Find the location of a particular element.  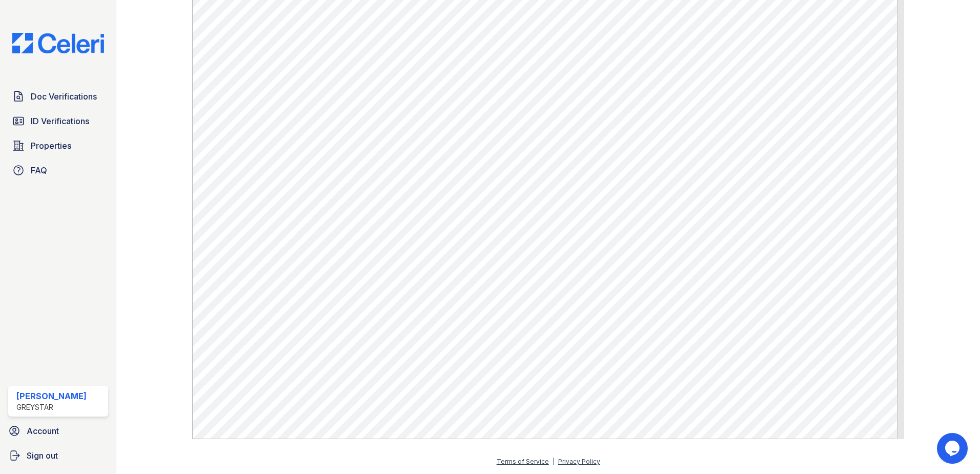

button: Sign out is located at coordinates (58, 455).